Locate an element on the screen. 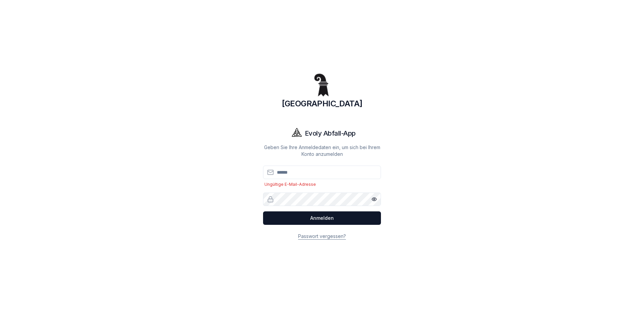 Image resolution: width=644 pixels, height=311 pixels. img: Evoly Logo is located at coordinates (297, 133).